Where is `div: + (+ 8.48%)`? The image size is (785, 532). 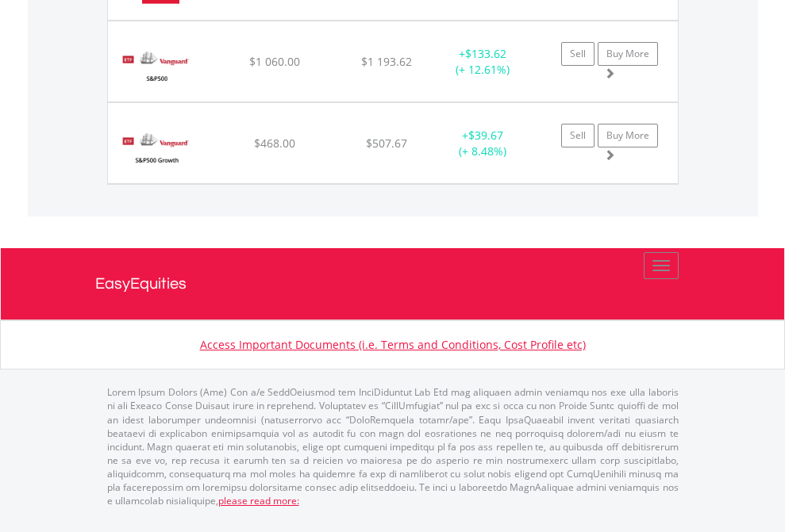 div: + (+ 8.48%) is located at coordinates (483, 144).